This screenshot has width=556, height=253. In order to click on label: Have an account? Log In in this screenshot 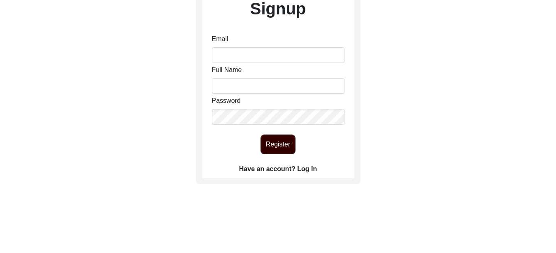, I will do `click(278, 169)`.